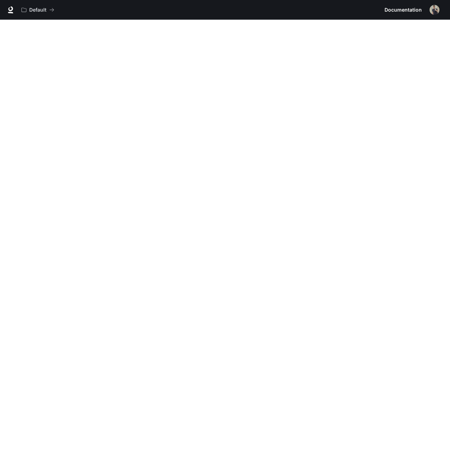  What do you see at coordinates (403, 10) in the screenshot?
I see `span: Documentation` at bounding box center [403, 10].